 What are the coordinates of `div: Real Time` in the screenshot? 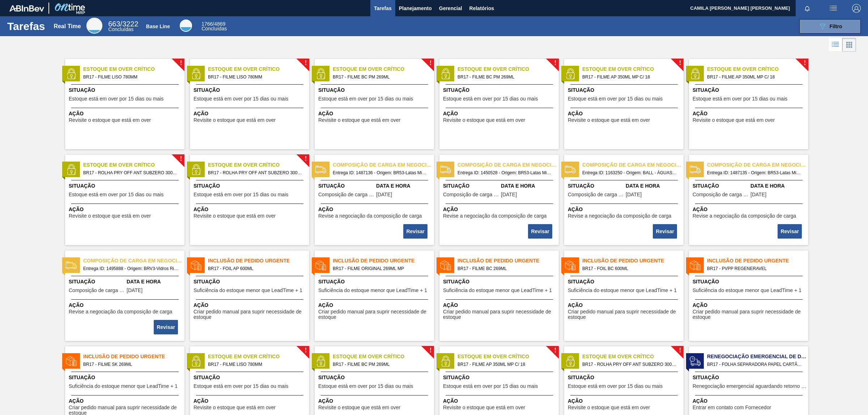 It's located at (123, 27).